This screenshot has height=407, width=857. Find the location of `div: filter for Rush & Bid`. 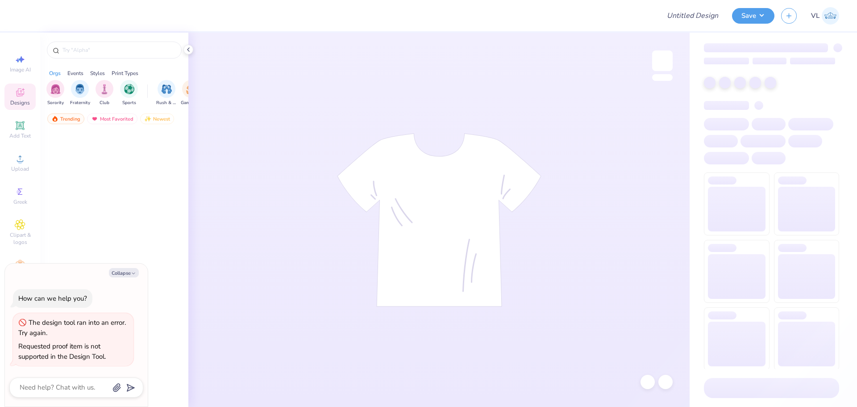

div: filter for Rush & Bid is located at coordinates (166, 93).